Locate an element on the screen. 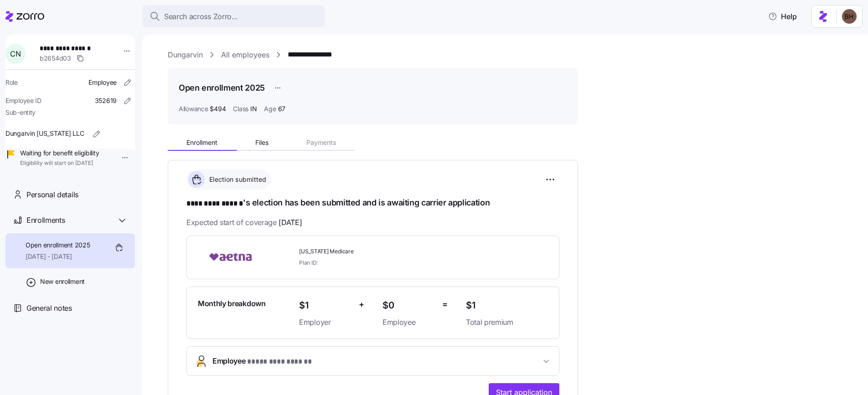  span: Search across Zorro... is located at coordinates (201, 16).